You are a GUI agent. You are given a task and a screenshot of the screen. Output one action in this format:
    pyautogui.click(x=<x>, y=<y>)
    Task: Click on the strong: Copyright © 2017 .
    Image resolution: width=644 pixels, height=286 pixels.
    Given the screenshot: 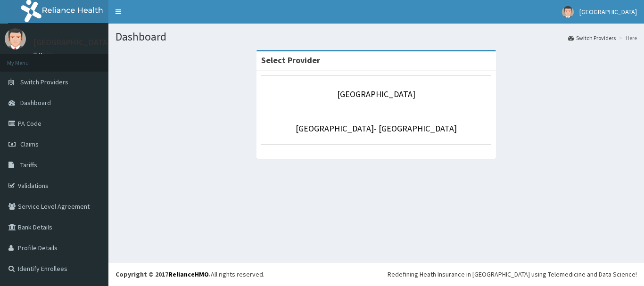 What is the action you would take?
    pyautogui.click(x=163, y=274)
    